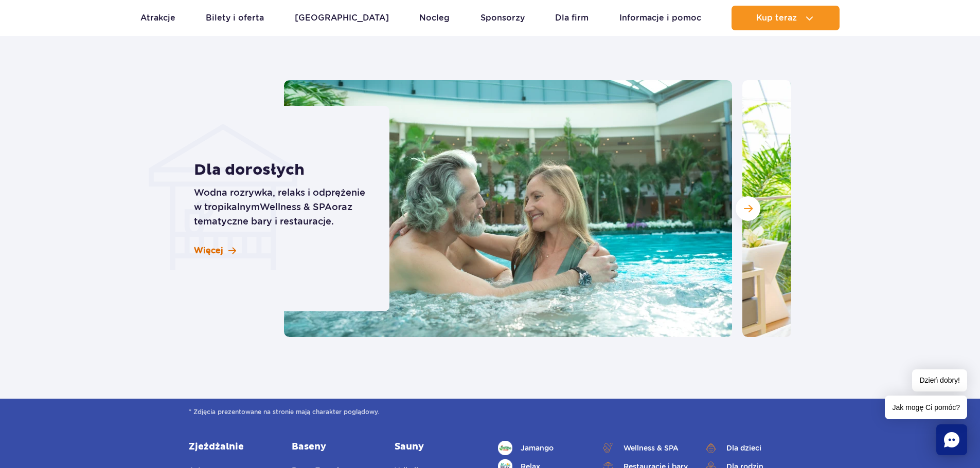 This screenshot has width=980, height=468. Describe the element at coordinates (537, 448) in the screenshot. I see `span: Jamango` at that location.